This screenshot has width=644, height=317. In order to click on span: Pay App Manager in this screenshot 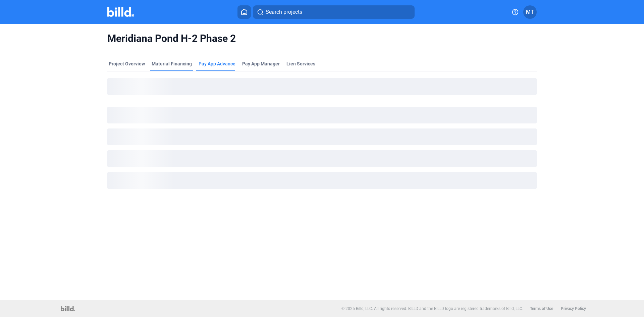, I will do `click(261, 64)`.